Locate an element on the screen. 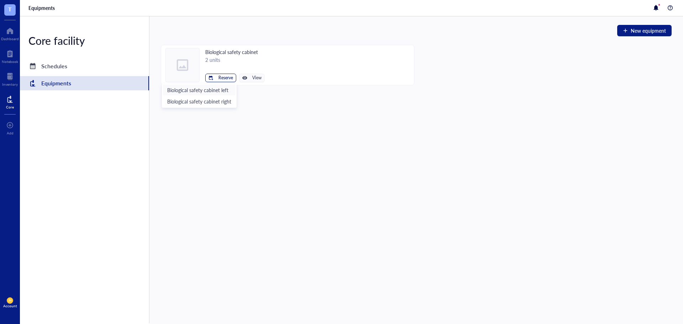 The width and height of the screenshot is (683, 324). button: View is located at coordinates (252, 78).